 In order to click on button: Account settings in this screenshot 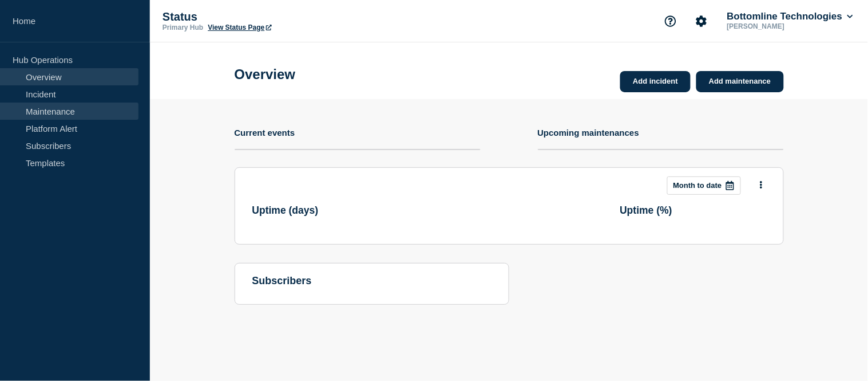, I will do `click(701, 21)`.